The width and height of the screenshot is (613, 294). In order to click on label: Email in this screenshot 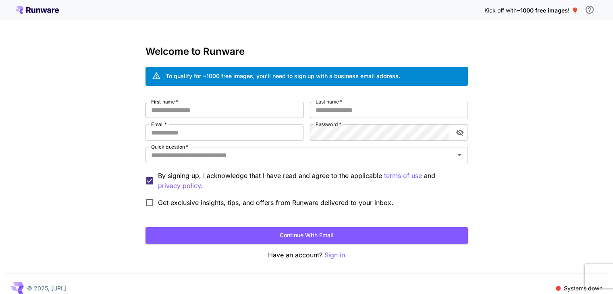, I will do `click(159, 124)`.